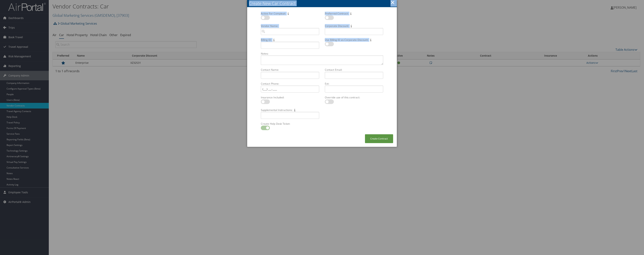 Image resolution: width=644 pixels, height=255 pixels. Describe the element at coordinates (290, 89) in the screenshot. I see `input: Contact Phone:` at that location.